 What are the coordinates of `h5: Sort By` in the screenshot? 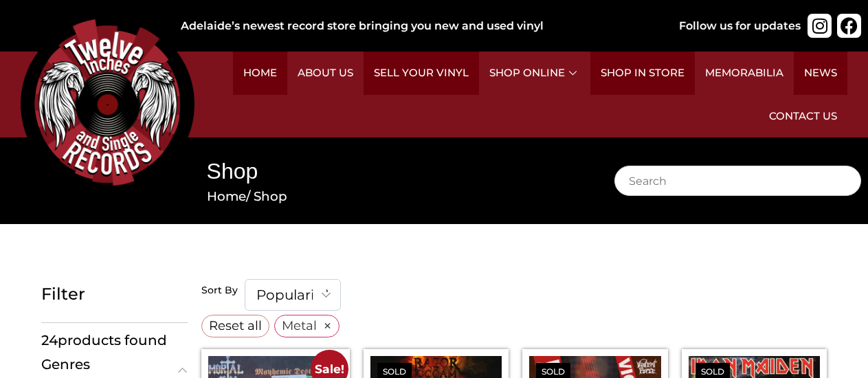 It's located at (219, 291).